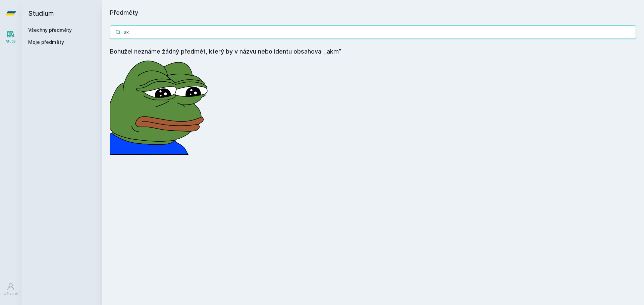  What do you see at coordinates (373, 32) in the screenshot?
I see `input: Název nebo ident předmětu…` at bounding box center [373, 32].